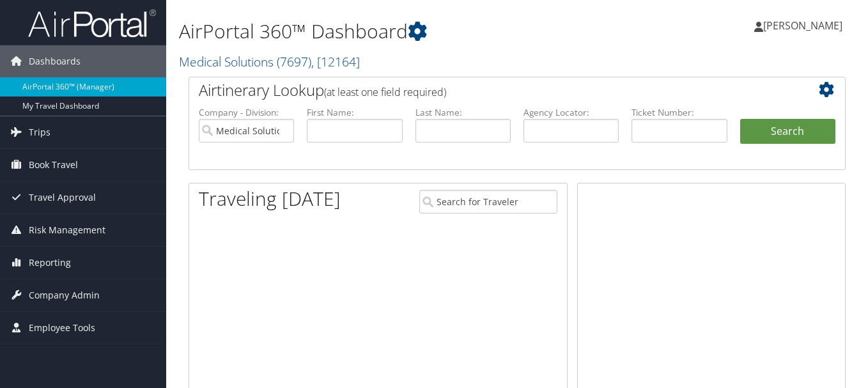 The width and height of the screenshot is (868, 388). What do you see at coordinates (571, 113) in the screenshot?
I see `label: Agency Locator:` at bounding box center [571, 113].